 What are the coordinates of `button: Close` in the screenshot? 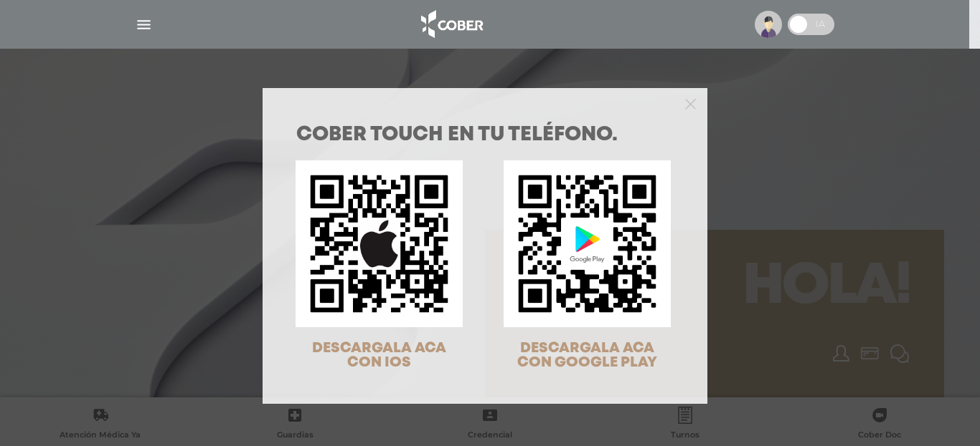 It's located at (690, 103).